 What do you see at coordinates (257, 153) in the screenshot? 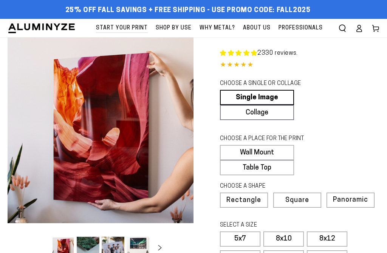
I see `label: Wall Mount` at bounding box center [257, 153].